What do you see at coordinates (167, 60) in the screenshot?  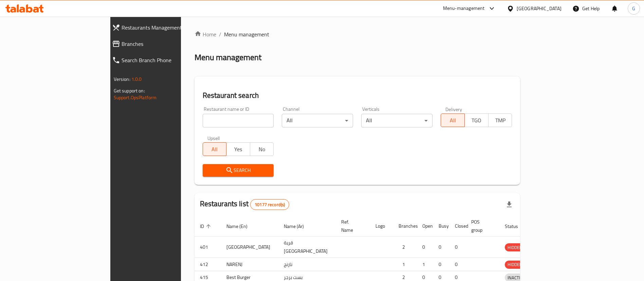 I see `span: Search Branch Phone` at bounding box center [167, 60].